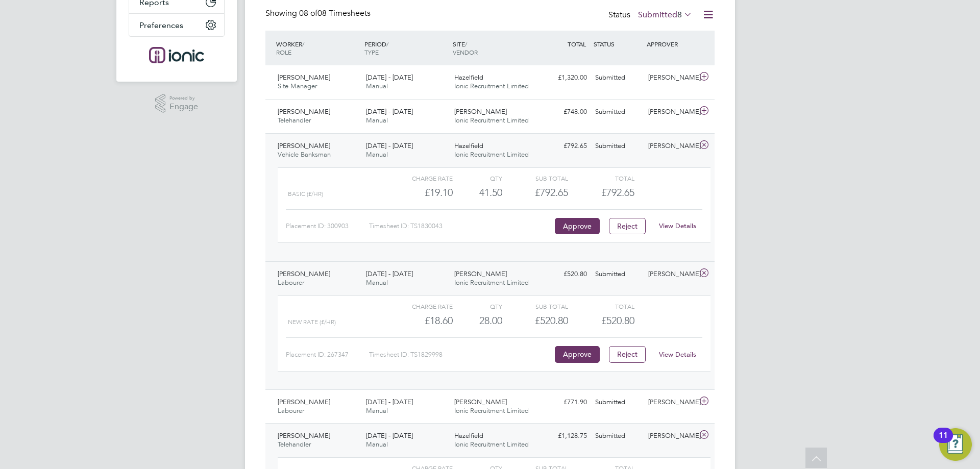 The width and height of the screenshot is (980, 469). What do you see at coordinates (420, 321) in the screenshot?
I see `div: £18.60` at bounding box center [420, 321].